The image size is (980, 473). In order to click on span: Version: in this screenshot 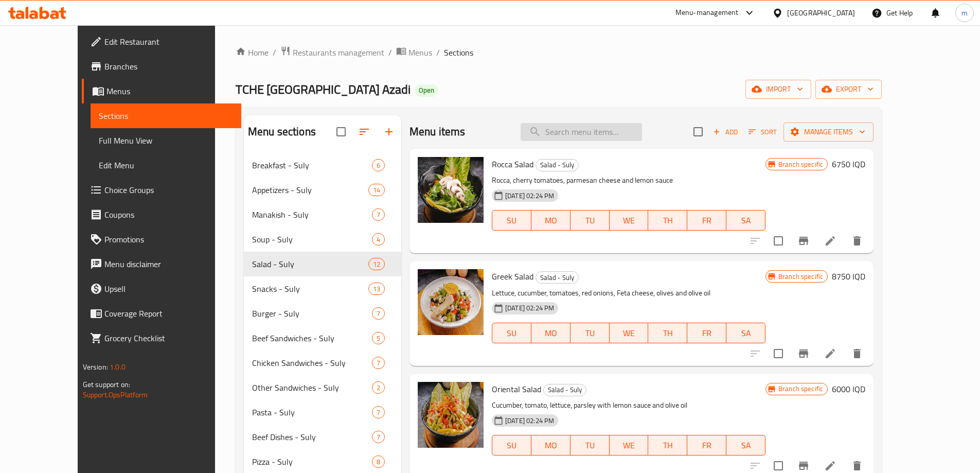, I will do `click(95, 367)`.